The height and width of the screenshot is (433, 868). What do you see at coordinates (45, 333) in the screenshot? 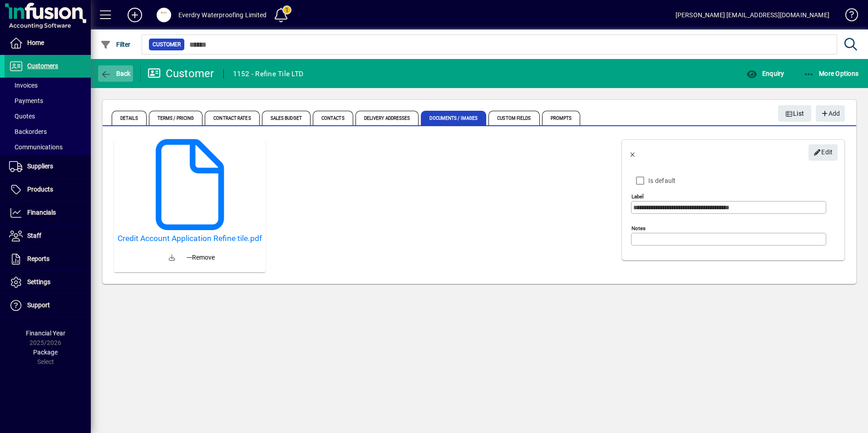
I see `span: Financial Year` at bounding box center [45, 333].